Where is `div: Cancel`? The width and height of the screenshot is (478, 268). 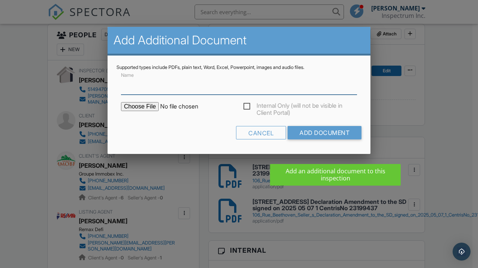 div: Cancel is located at coordinates (261, 133).